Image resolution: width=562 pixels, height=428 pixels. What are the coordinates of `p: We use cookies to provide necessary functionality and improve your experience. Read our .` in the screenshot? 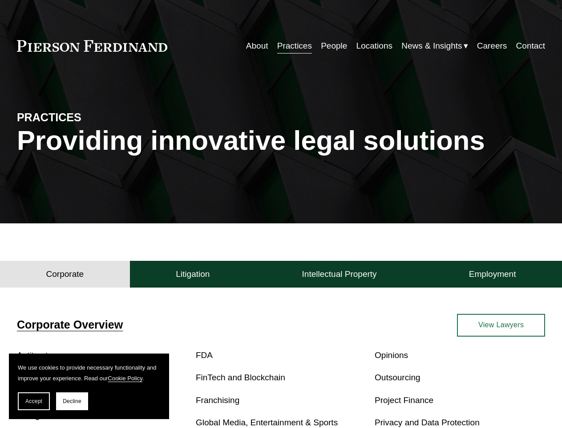 It's located at (89, 372).